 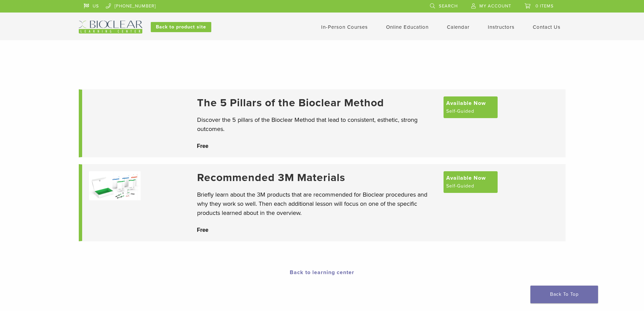 What do you see at coordinates (322, 272) in the screenshot?
I see `a: Back to learning center` at bounding box center [322, 272].